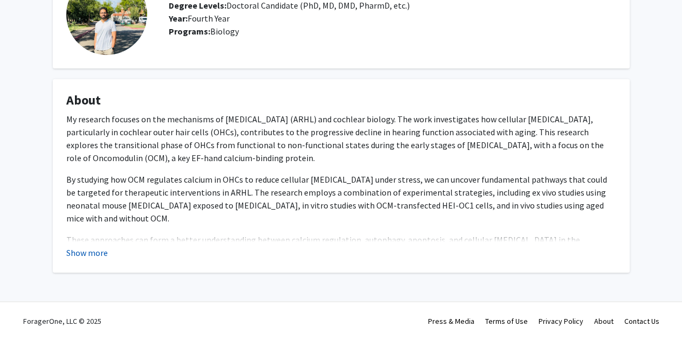  What do you see at coordinates (341, 100) in the screenshot?
I see `h4: About` at bounding box center [341, 100].